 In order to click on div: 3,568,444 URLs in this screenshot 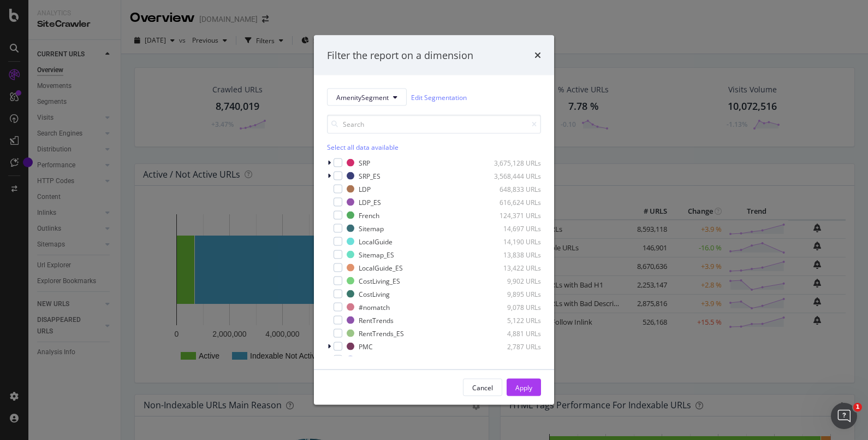, I will do `click(515, 175)`.